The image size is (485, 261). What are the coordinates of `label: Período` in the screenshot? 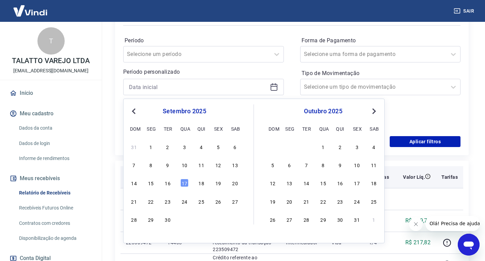 It's located at (204, 41).